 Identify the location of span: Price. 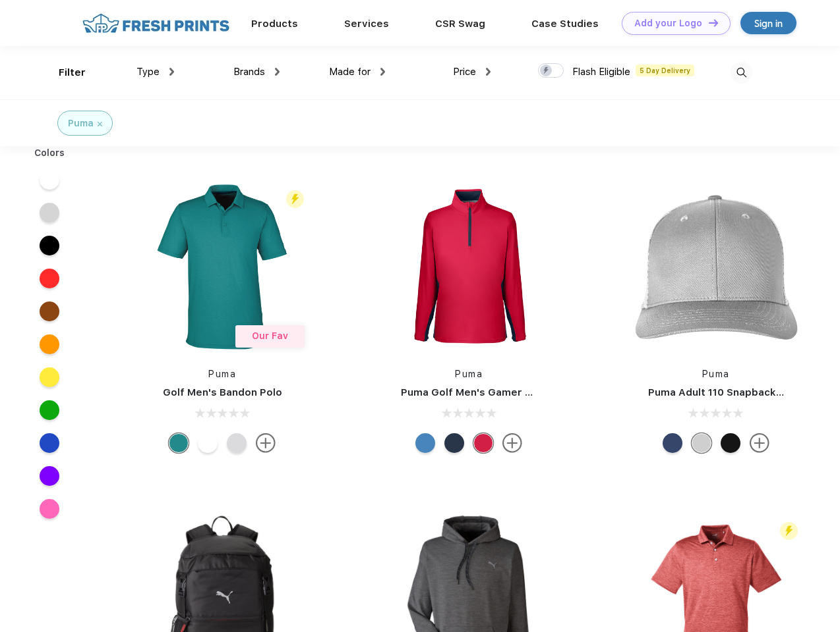
(464, 72).